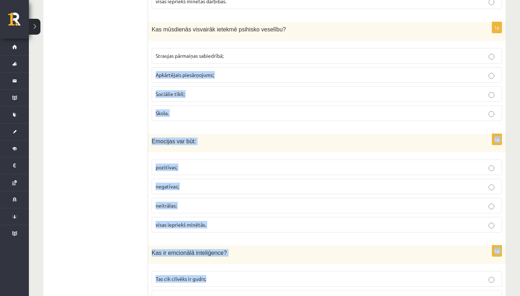  Describe the element at coordinates (491, 95) in the screenshot. I see `input: Sociālie tīkli;` at that location.